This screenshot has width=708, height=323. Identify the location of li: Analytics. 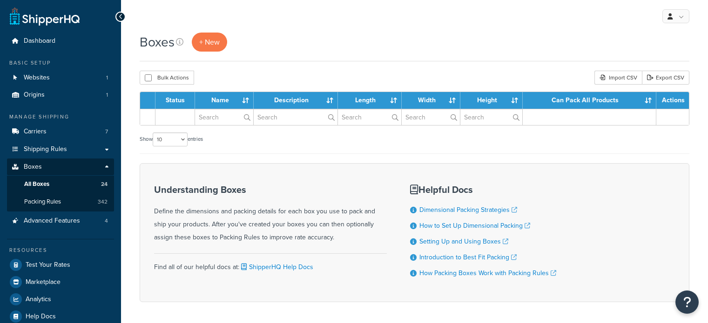
(60, 300).